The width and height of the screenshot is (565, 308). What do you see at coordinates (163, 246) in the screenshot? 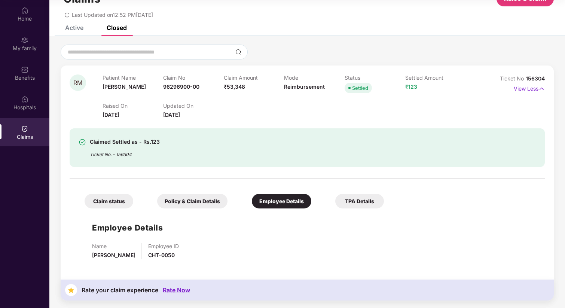
I see `p: Employee ID` at bounding box center [163, 246].